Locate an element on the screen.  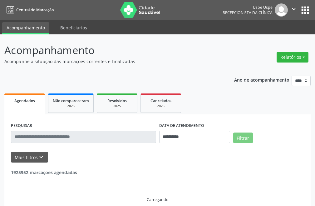
button: Relatórios is located at coordinates (293, 57).